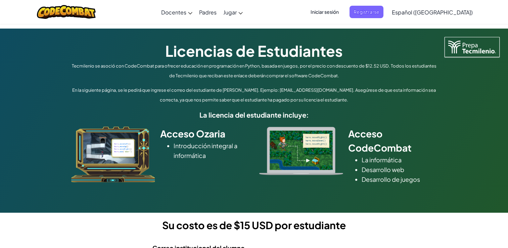  I want to click on h1: Licencias de Estudiantes, so click(254, 51).